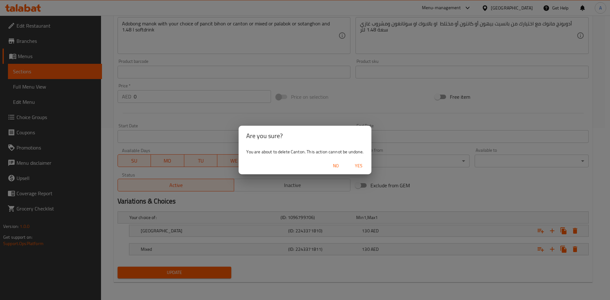  I want to click on button: Yes, so click(359, 166).